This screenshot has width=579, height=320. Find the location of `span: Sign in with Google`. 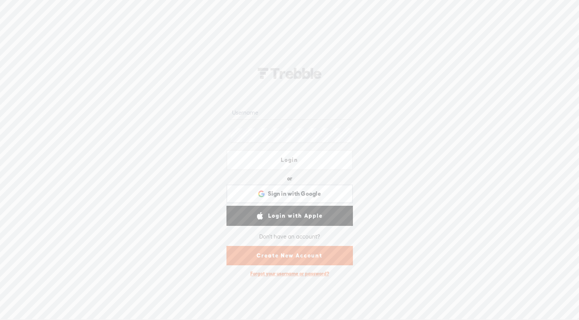

span: Sign in with Google is located at coordinates (294, 193).